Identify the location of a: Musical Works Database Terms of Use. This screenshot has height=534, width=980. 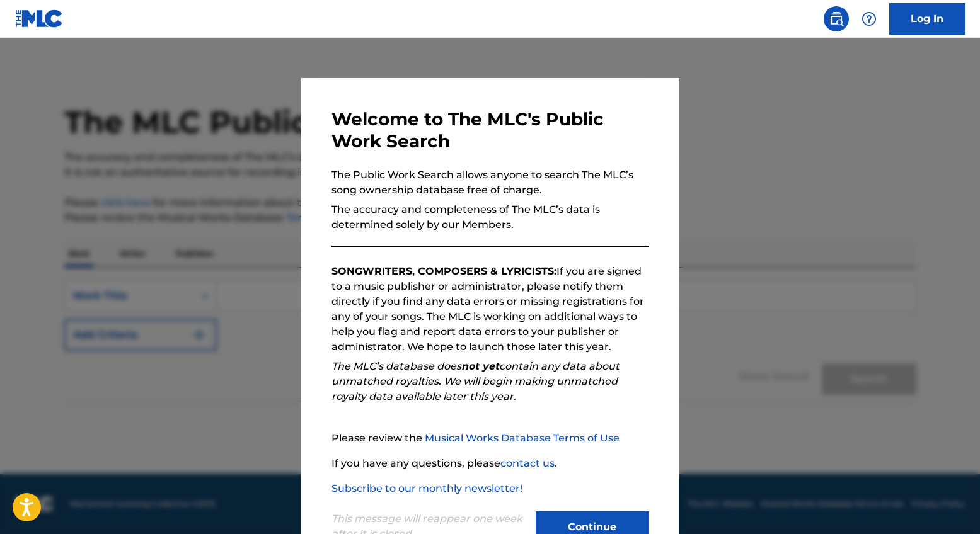
(522, 438).